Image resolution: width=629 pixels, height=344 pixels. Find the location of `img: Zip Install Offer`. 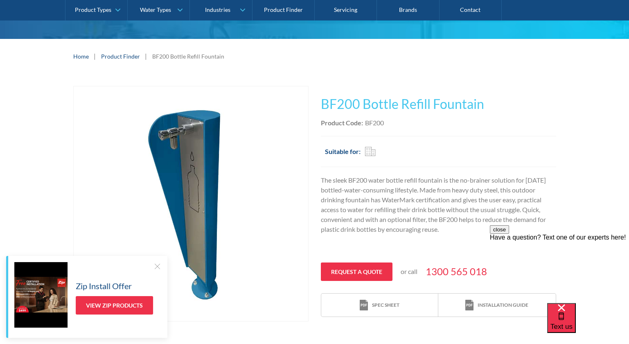

img: Zip Install Offer is located at coordinates (41, 295).